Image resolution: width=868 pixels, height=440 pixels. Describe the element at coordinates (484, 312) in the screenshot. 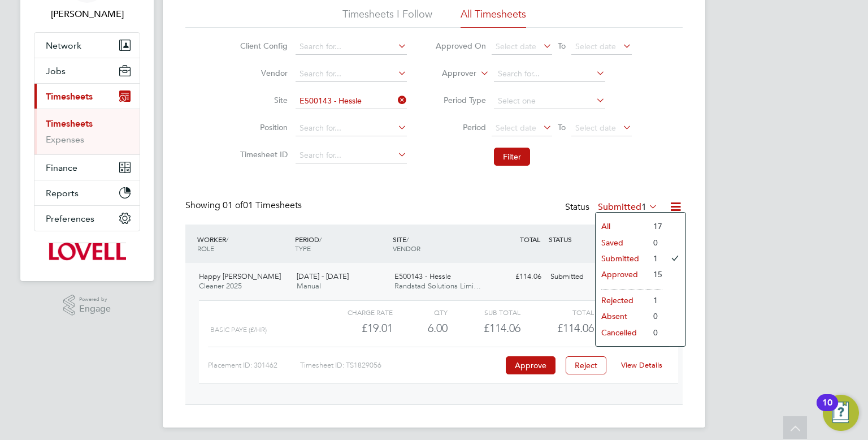

I see `div: Sub Total` at that location.